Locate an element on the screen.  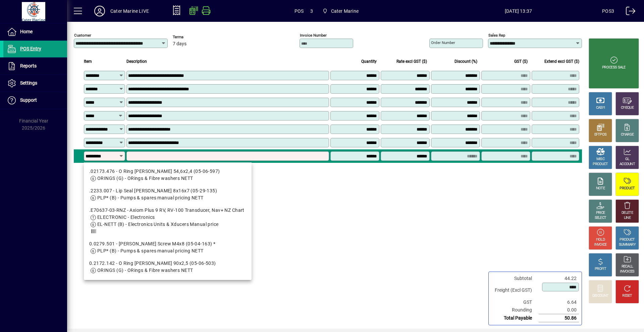
div: POS3 is located at coordinates (608, 11).